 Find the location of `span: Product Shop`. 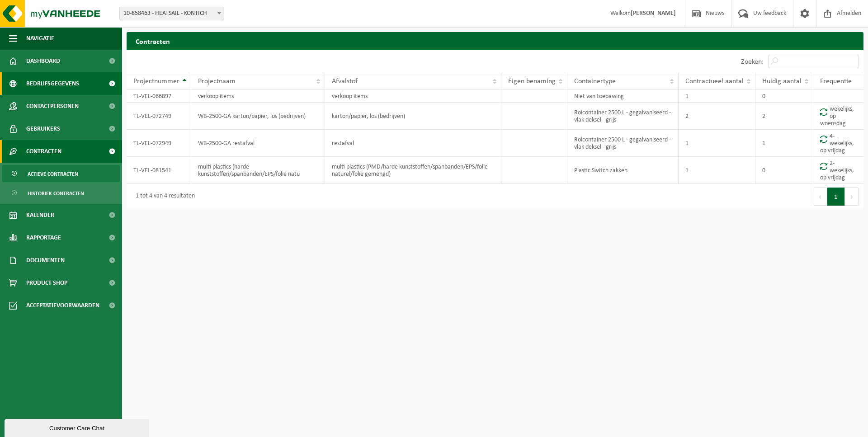

span: Product Shop is located at coordinates (46, 283).